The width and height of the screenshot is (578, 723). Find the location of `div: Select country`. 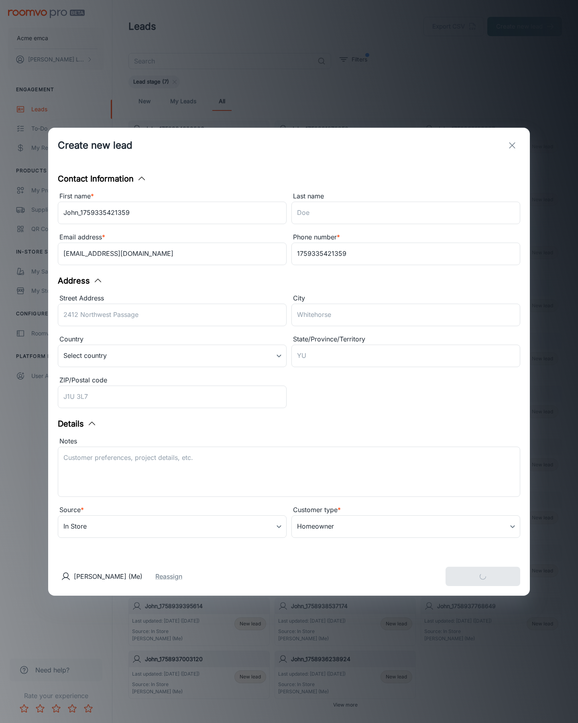

div: Select country is located at coordinates (172, 356).